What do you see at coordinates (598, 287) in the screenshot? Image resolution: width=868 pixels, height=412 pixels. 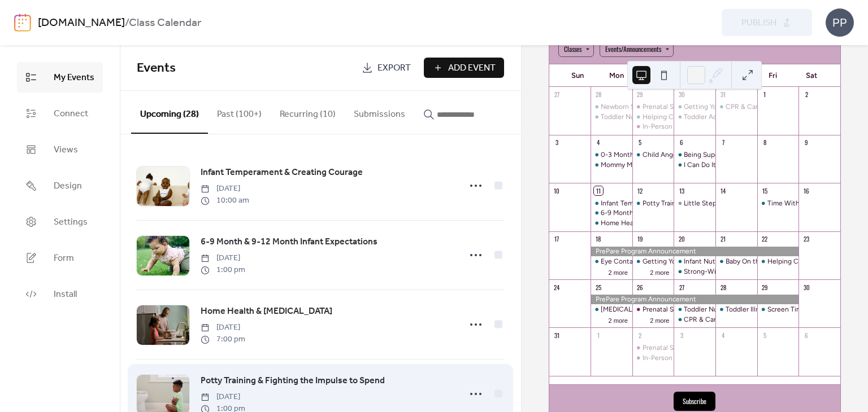 I see `div: 25` at bounding box center [598, 287].